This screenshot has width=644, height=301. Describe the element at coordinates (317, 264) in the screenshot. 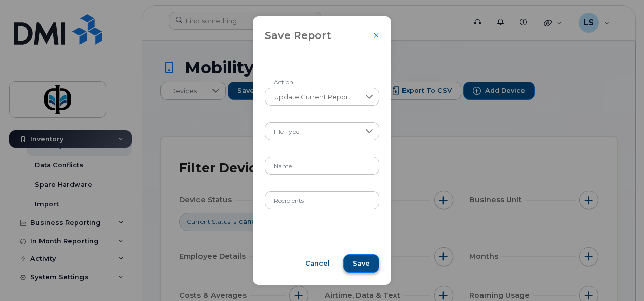

I see `span: Cancel` at that location.